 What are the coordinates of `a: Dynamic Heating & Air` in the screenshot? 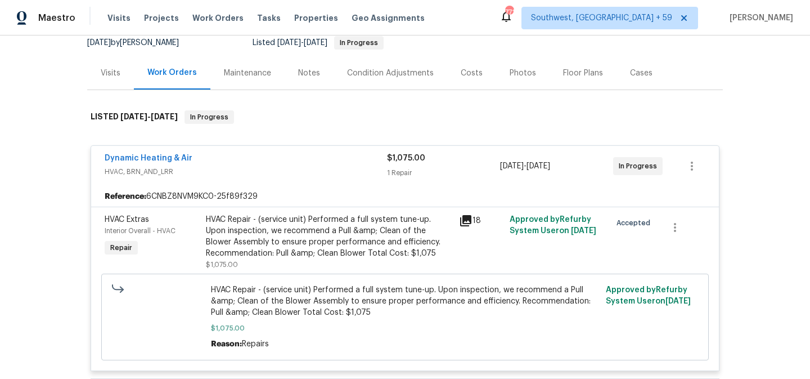 It's located at (149, 158).